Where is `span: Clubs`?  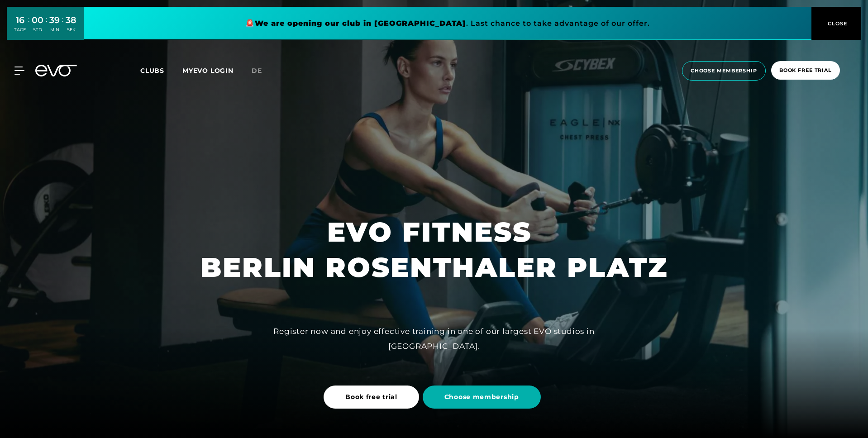 span: Clubs is located at coordinates (152, 71).